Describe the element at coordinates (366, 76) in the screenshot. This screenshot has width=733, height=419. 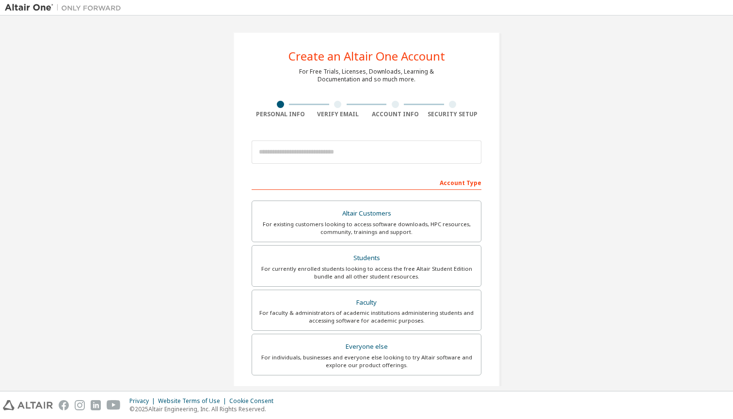
I see `div: For Free Trials, Licenses, Downloads, Learning & Documentation and so much more.` at that location.